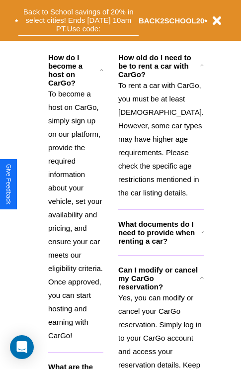  Describe the element at coordinates (8, 184) in the screenshot. I see `div: Give Feedback` at that location.